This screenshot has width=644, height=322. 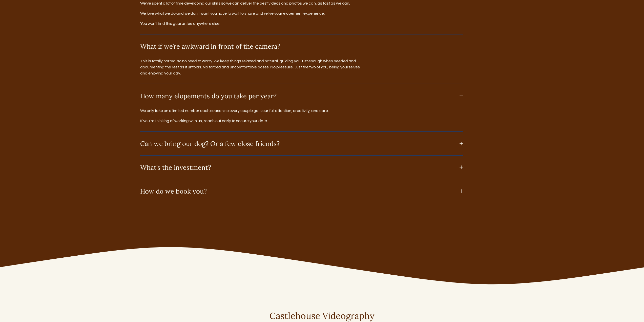 What do you see at coordinates (302, 120) in the screenshot?
I see `div: How many elopements do you take per year?` at bounding box center [302, 120].